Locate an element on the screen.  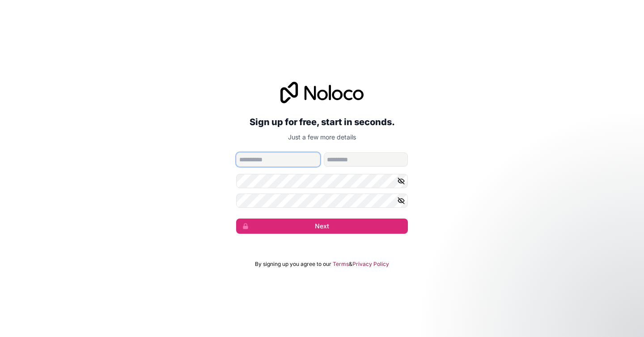
input: given-name is located at coordinates (278, 159).